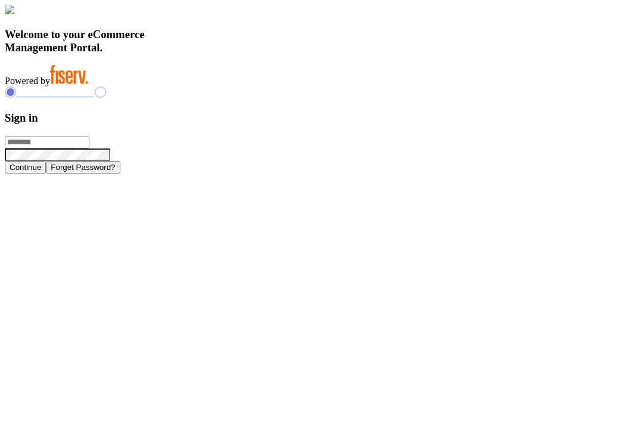  Describe the element at coordinates (83, 167) in the screenshot. I see `button: Forget Password?` at that location.